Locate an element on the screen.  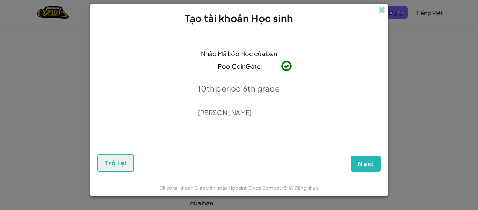
p: 10th period 6th grade is located at coordinates (239, 88).